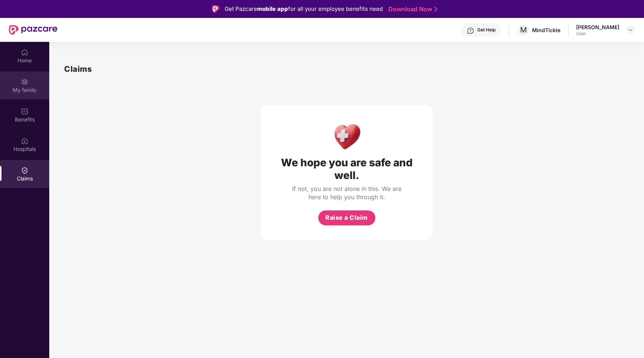  I want to click on img: svg+xml;base64,PHN2ZyB3aWR0aD0iMjAiIGhlaWdodD0iMjAiIHZpZXdCb3g9IjAgMCAyMCAyMCIgZmlsbD0ibm9uZSIgeG..., so click(25, 82).